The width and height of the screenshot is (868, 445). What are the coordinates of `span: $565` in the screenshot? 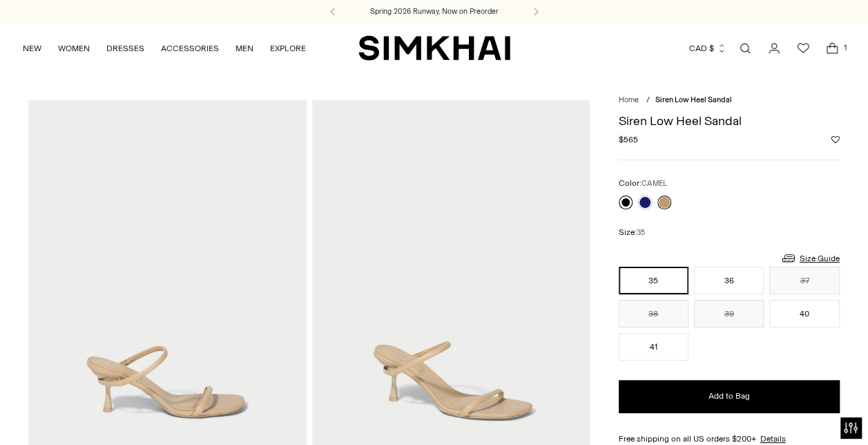 It's located at (628, 140).